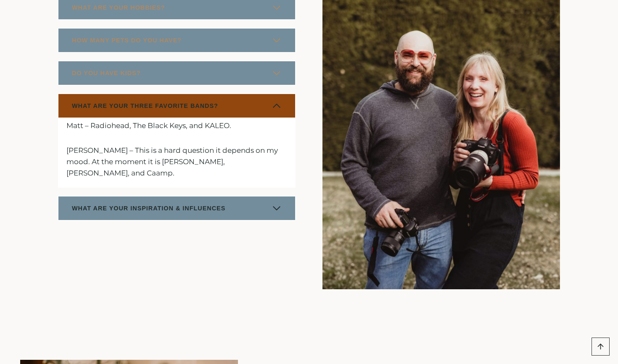  Describe the element at coordinates (176, 74) in the screenshot. I see `button: DO YOU HAVE KIDS?` at that location.